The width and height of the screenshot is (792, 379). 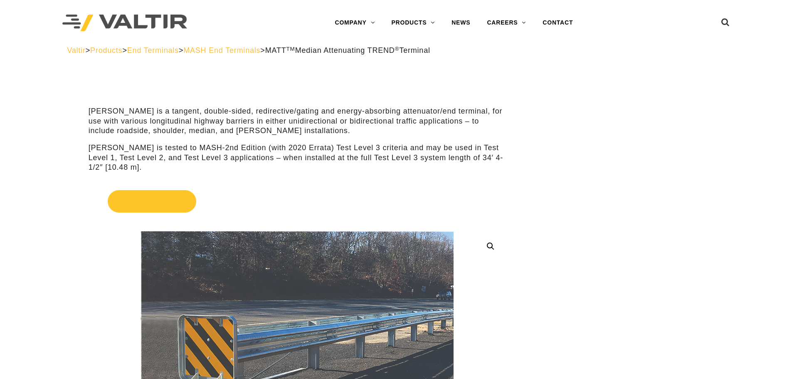 I want to click on span: Get Quote, so click(x=152, y=201).